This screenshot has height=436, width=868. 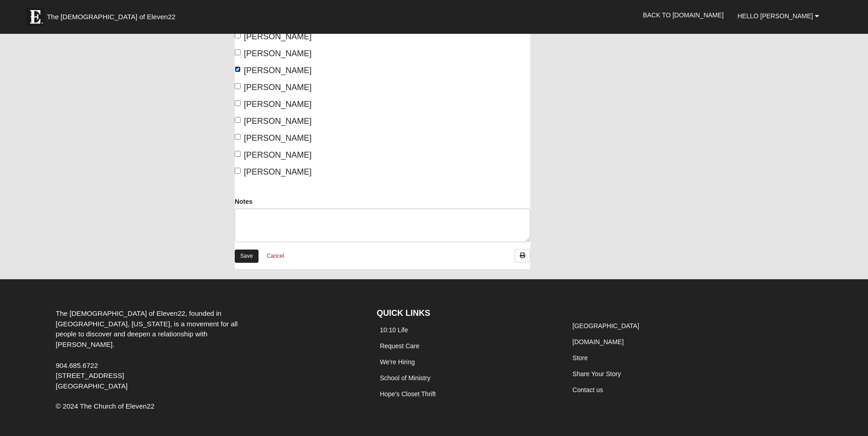 I want to click on a: Share Your Story, so click(x=597, y=374).